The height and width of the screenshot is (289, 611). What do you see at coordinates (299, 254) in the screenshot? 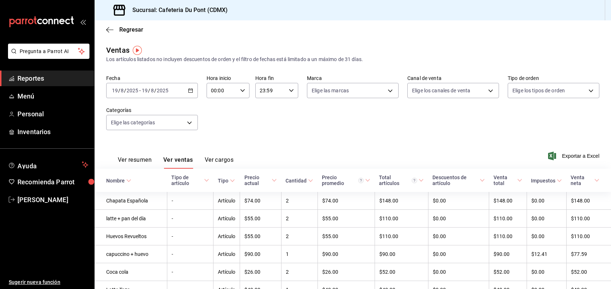
I see `td: 1` at bounding box center [299, 254].